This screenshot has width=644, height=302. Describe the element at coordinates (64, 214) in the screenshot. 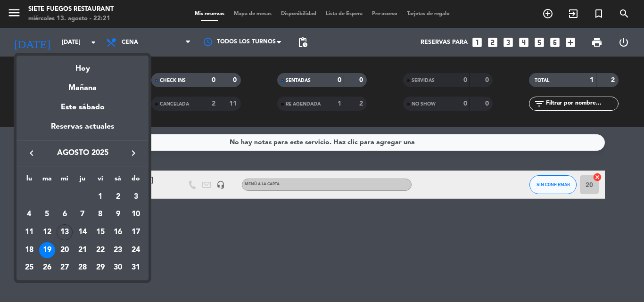

I see `td: 6 de agosto de 2025` at that location.